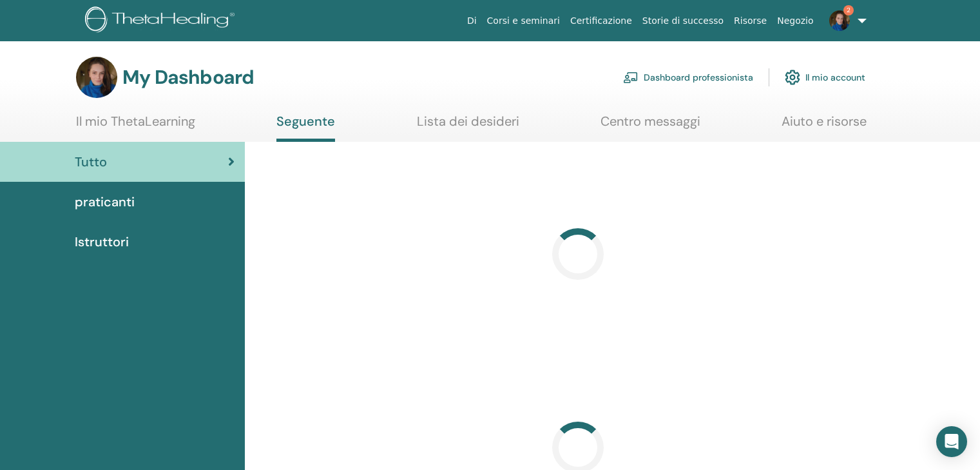 The image size is (980, 470). Describe the element at coordinates (188, 78) in the screenshot. I see `h3: My Dashboard` at that location.